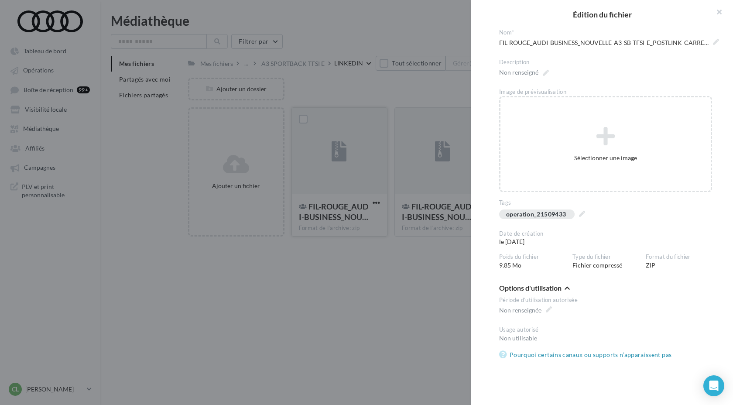 This screenshot has width=733, height=405. I want to click on div: Description, so click(605, 62).